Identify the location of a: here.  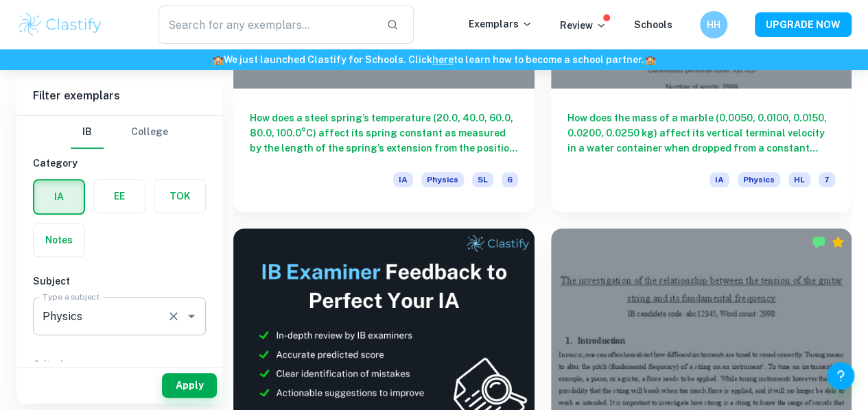
(443, 60).